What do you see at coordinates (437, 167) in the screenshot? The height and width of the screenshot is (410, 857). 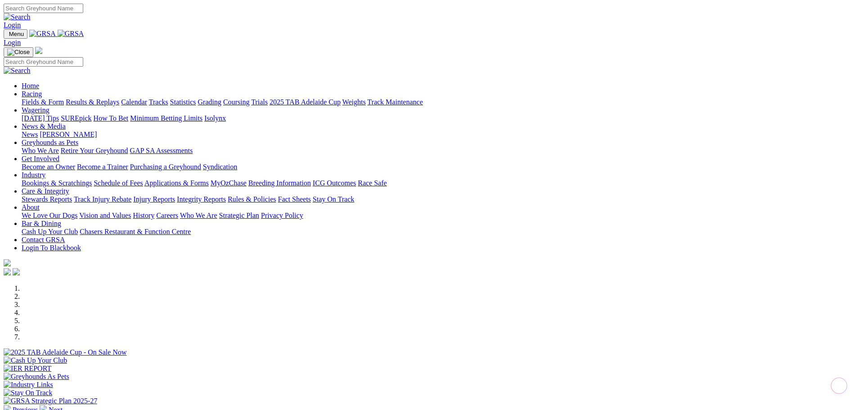 I see `div: Get Involved` at bounding box center [437, 167].